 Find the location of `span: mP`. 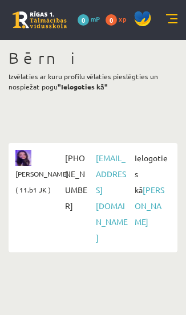

span: mP is located at coordinates (95, 19).